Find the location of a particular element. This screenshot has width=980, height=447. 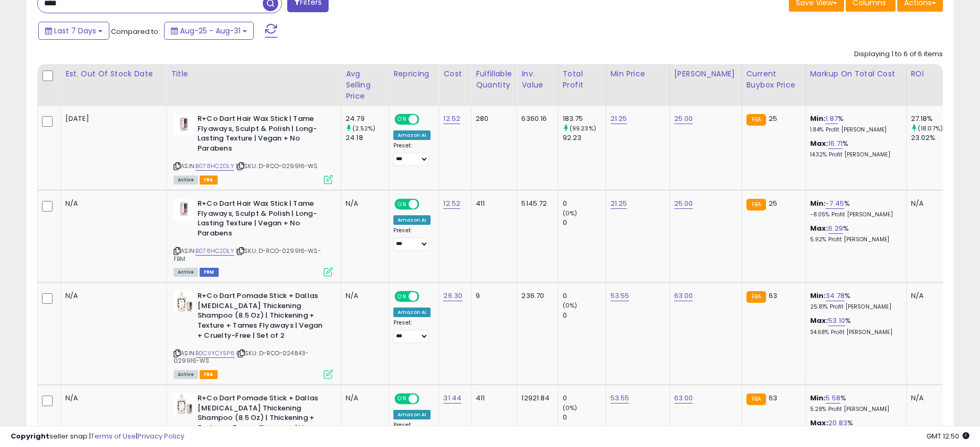

a: 25.00 is located at coordinates (684, 203).